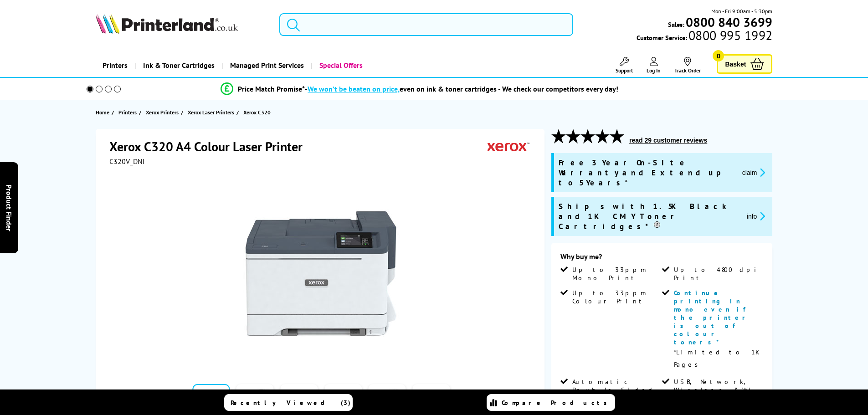  I want to click on span: Price Match Promise*, so click(271, 89).